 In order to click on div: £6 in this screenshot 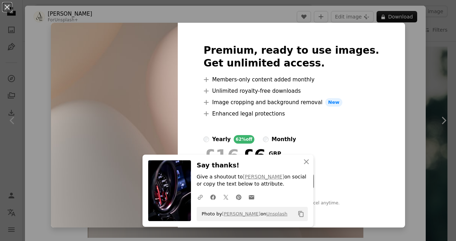, I will do `click(234, 156)`.